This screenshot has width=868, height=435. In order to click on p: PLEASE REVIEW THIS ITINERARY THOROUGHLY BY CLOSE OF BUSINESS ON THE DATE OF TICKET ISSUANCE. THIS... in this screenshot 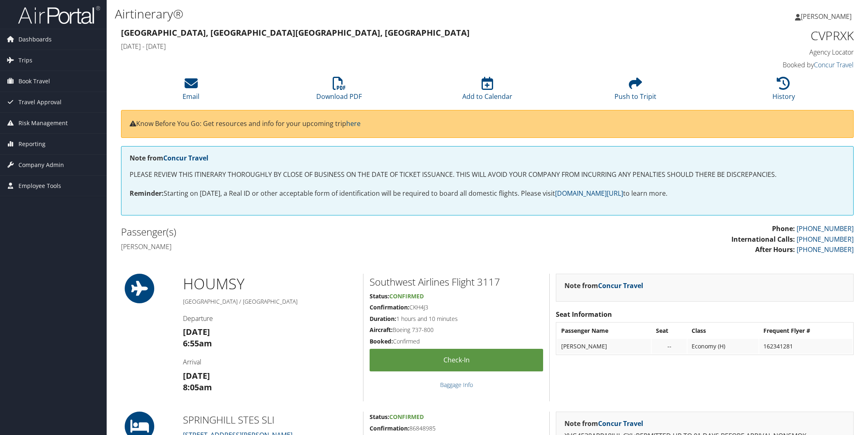, I will do `click(487, 175)`.